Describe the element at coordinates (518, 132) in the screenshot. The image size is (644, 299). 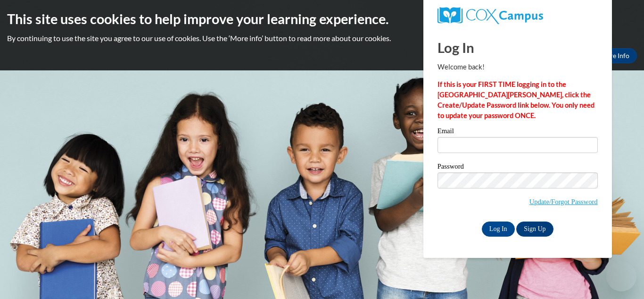
I see `label: Email` at that location.